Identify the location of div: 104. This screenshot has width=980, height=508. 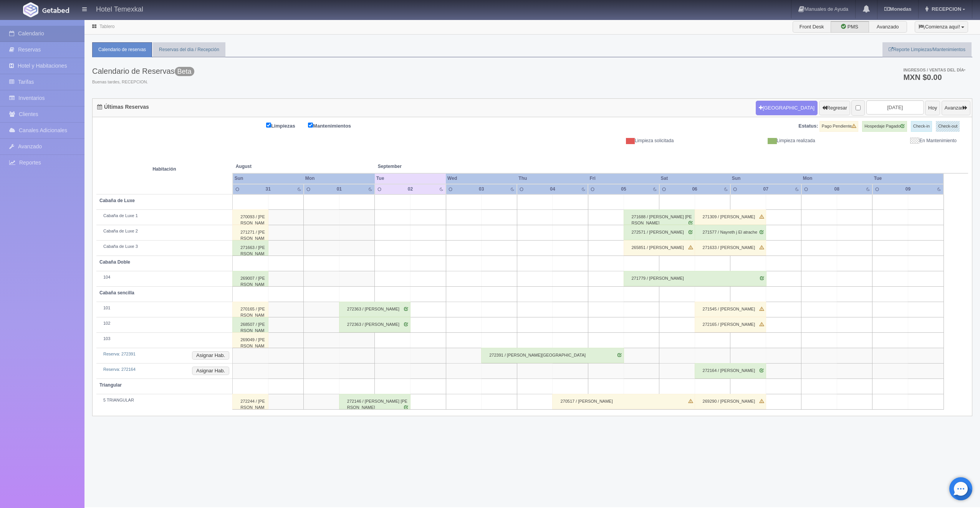
(165, 277).